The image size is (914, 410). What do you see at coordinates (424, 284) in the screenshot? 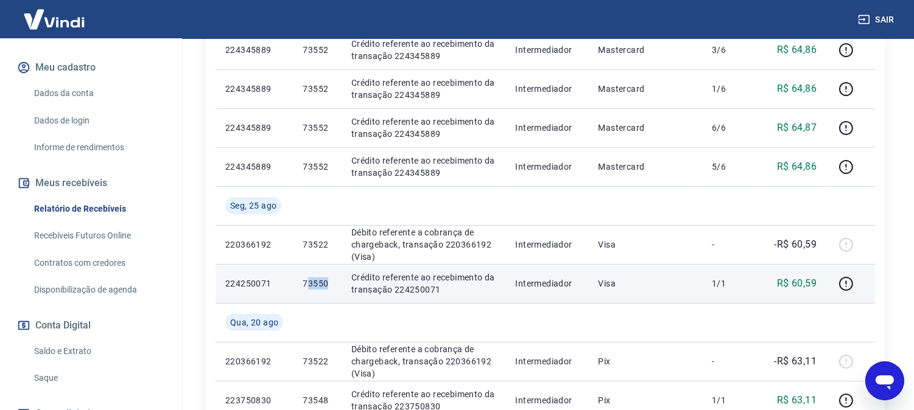
I see `p: Crédito referente ao recebimento da transação 224250071` at bounding box center [424, 284].